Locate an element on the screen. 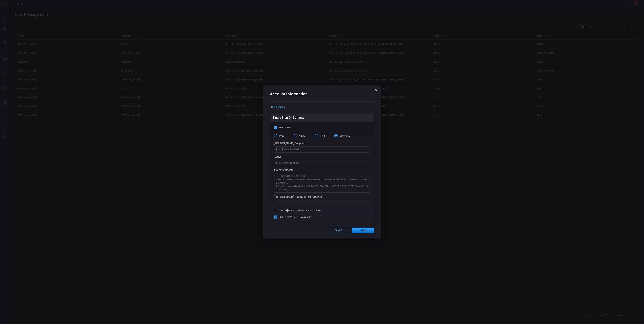 The width and height of the screenshot is (644, 324). textarea: -----LOREM IPSUMDOLORS----- AMET8CONSectEtURAdIPIsC6elitseDDoeIU2TeMPoRINcididuN9u0LABoREET4DOLoR... is located at coordinates (322, 183).